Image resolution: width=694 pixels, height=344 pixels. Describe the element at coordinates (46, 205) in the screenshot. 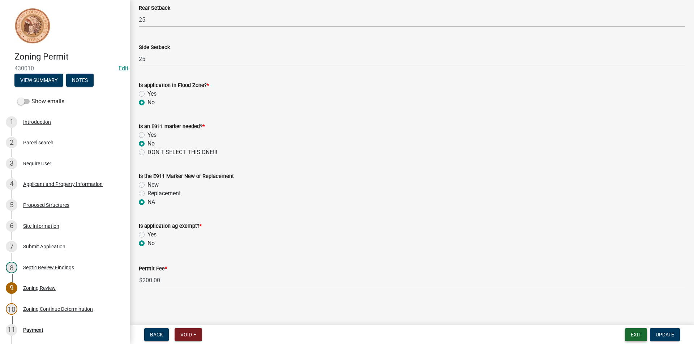

I see `div: Proposed Structures` at that location.